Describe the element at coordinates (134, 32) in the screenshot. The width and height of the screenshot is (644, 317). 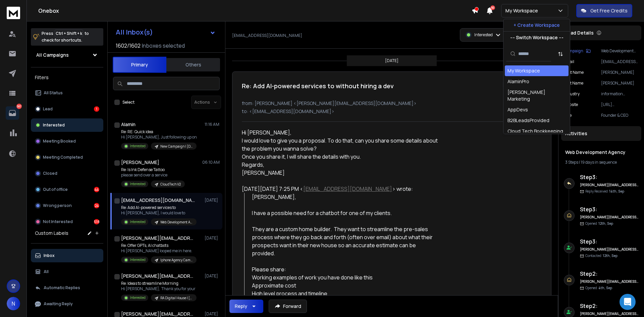
I see `h1: All Inbox(s)` at that location.